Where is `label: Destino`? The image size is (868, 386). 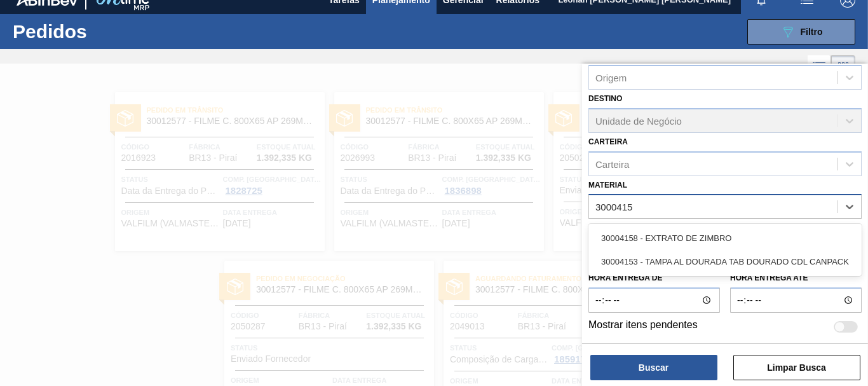 label: Destino is located at coordinates (605, 99).